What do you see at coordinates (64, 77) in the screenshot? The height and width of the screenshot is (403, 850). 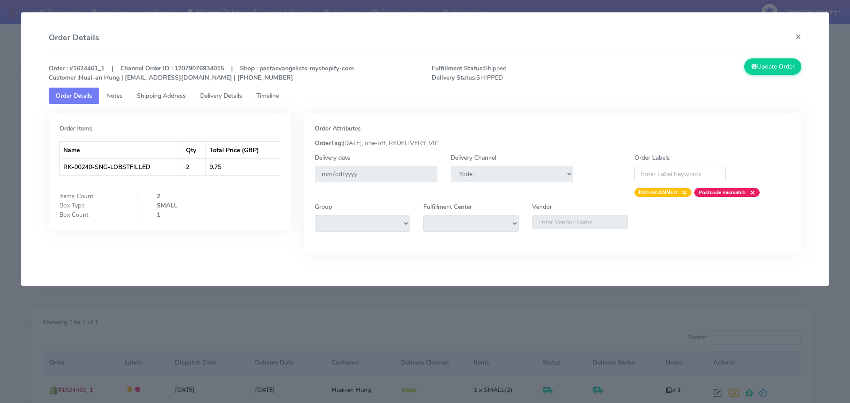 I see `strong: Customer :` at bounding box center [64, 77].